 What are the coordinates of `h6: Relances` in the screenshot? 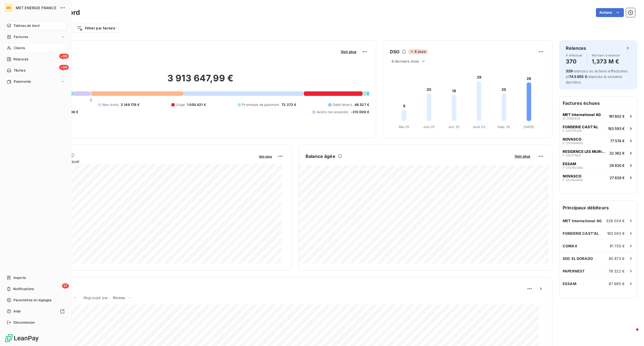 It's located at (576, 48).